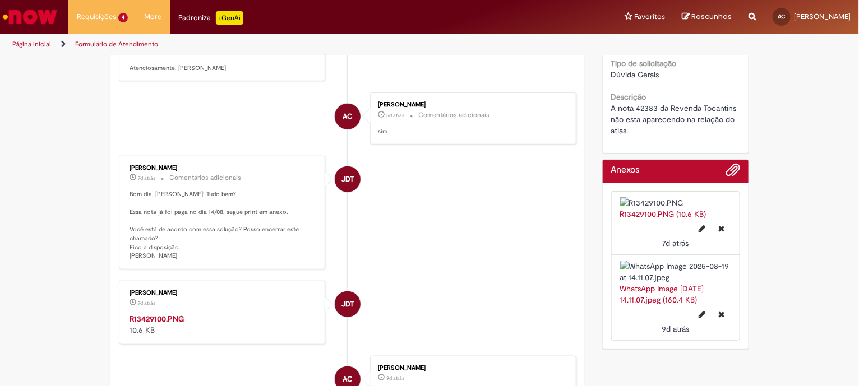  What do you see at coordinates (625, 170) in the screenshot?
I see `h2: Anexos` at bounding box center [625, 170].